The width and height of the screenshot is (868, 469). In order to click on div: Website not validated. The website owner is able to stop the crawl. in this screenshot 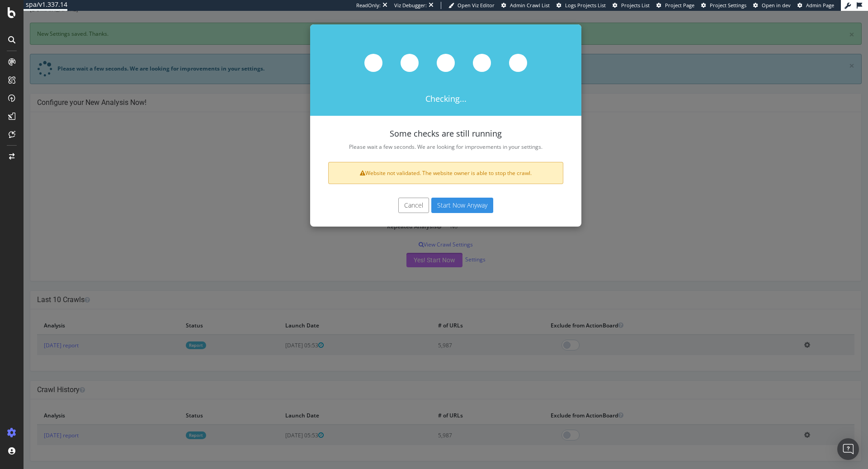, I will do `click(422, 162)`.